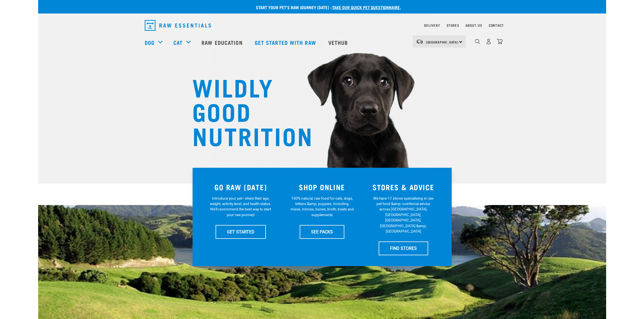 The height and width of the screenshot is (319, 644). Describe the element at coordinates (420, 42) in the screenshot. I see `img: van-moving.png` at that location.